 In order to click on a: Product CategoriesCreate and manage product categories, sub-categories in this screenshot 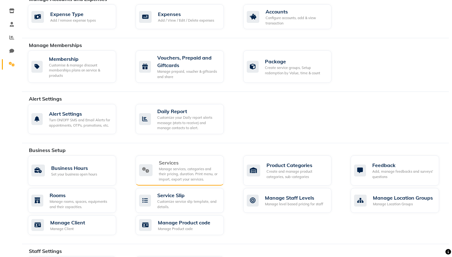, I will do `click(292, 171)`.